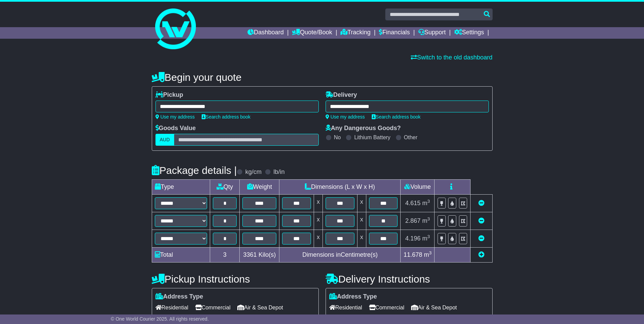 Image resolution: width=644 pixels, height=324 pixels. I want to click on span: 2.867, so click(413, 221).